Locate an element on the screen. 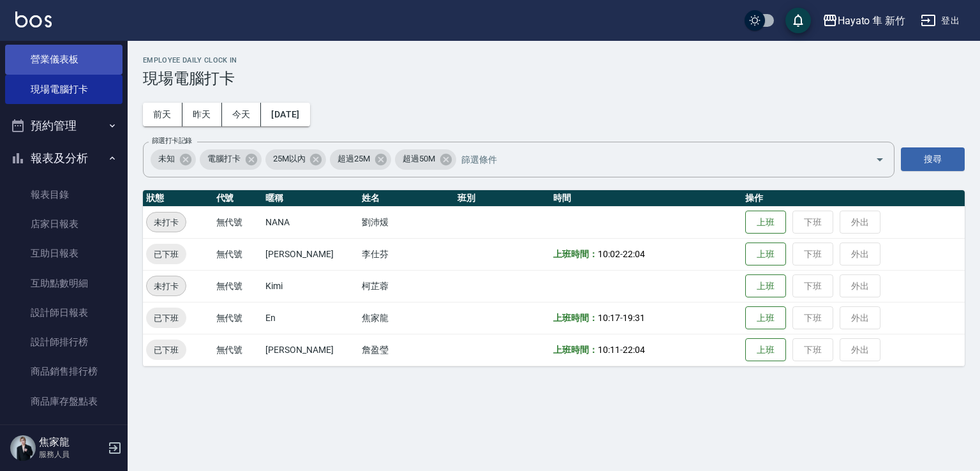 The width and height of the screenshot is (980, 471). a: 營業儀表板 is located at coordinates (64, 59).